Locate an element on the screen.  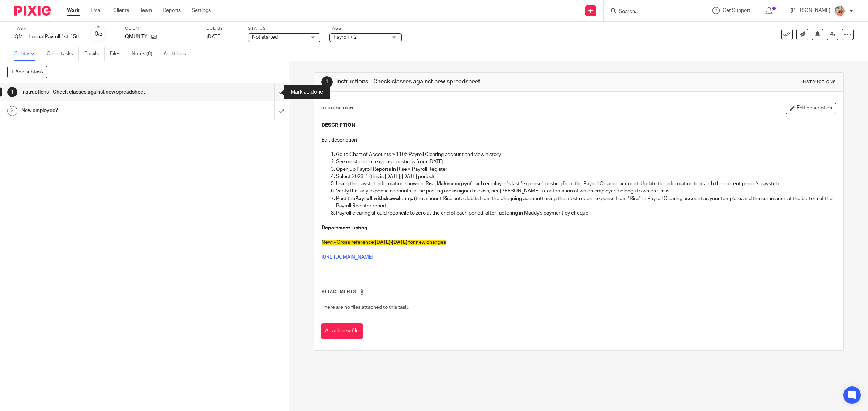
strong: Make a copy is located at coordinates (452, 184).